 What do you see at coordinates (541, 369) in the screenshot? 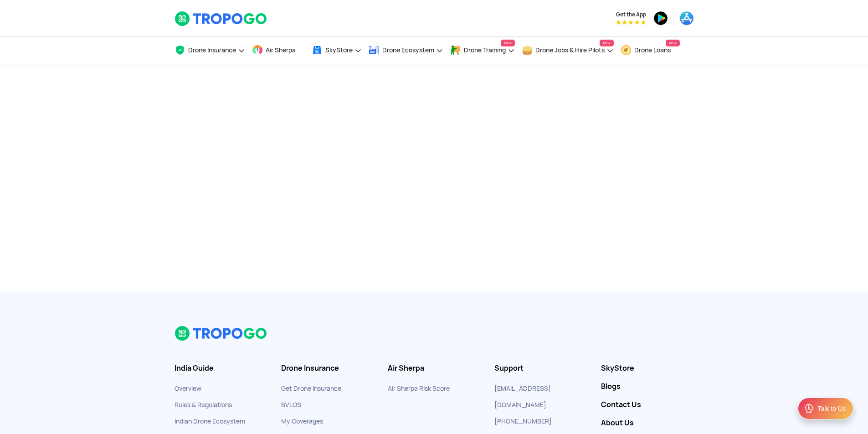
I see `h3: Support` at bounding box center [541, 369].